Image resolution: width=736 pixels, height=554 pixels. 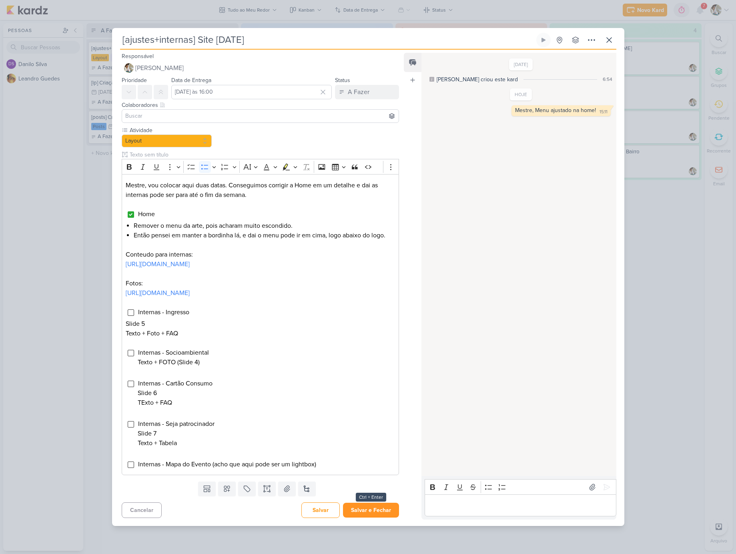 I want to click on div: Ligar relógio, so click(x=543, y=40).